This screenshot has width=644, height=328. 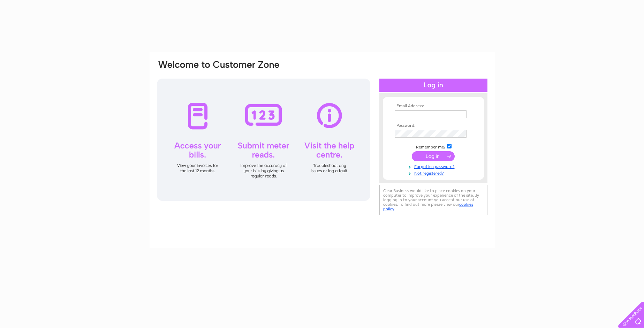 I want to click on input: Submit, so click(x=433, y=156).